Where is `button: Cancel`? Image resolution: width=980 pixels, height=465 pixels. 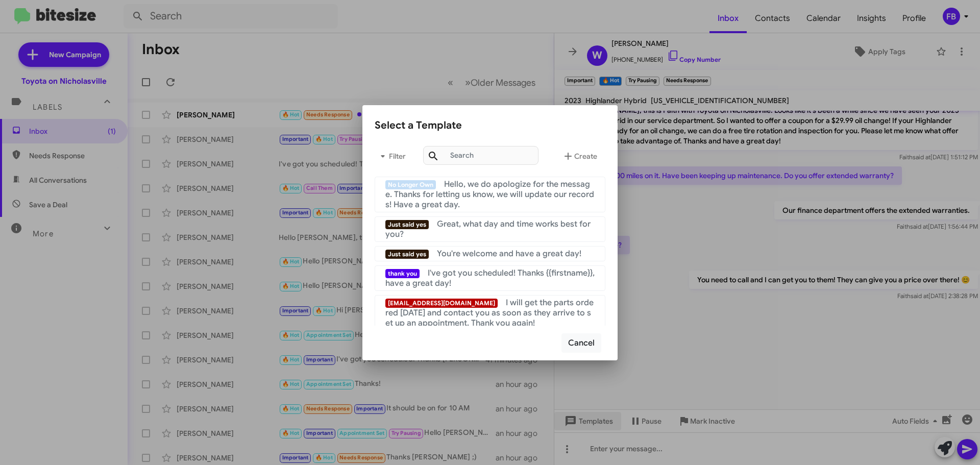
button: Cancel is located at coordinates (581, 343).